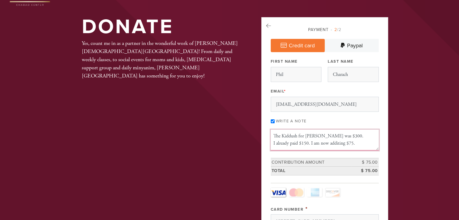 The image size is (459, 220). I want to click on td: Total, so click(311, 171).